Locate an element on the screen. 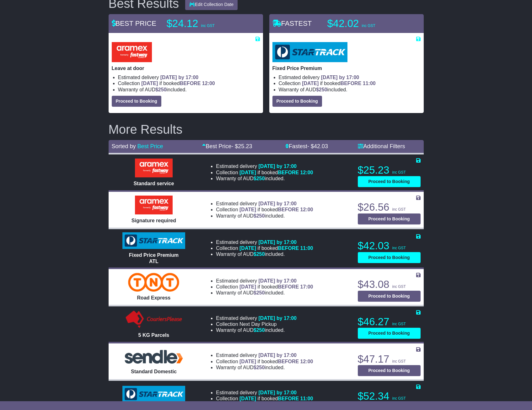 The width and height of the screenshot is (532, 410). span: 25.23 is located at coordinates (245, 146).